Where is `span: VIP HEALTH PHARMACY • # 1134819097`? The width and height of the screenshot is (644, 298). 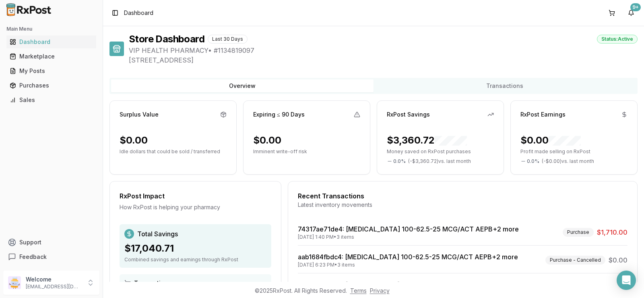 span: VIP HEALTH PHARMACY • # 1134819097 is located at coordinates (383, 51).